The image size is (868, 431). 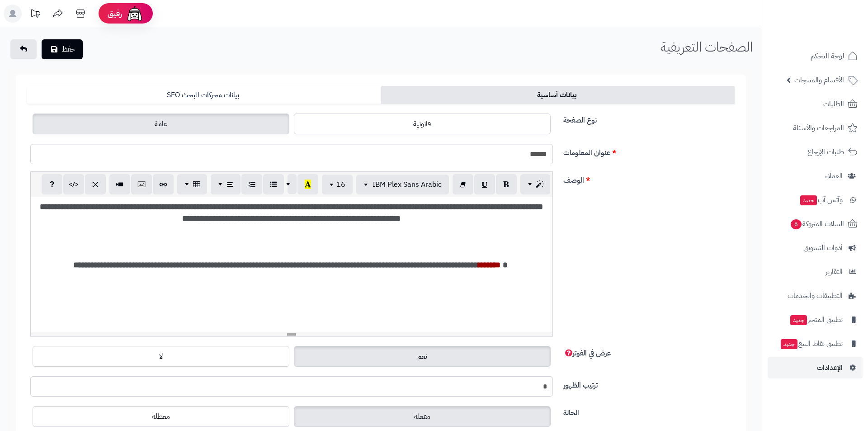 I want to click on a: الإعدادات, so click(x=816, y=368).